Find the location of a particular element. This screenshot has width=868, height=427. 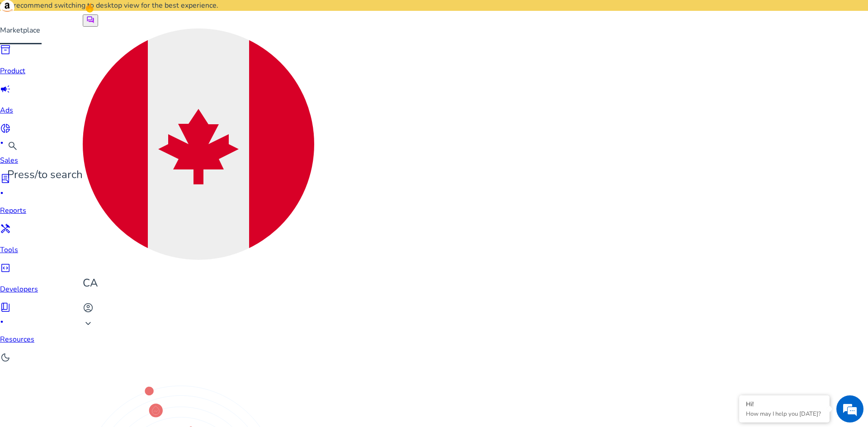

img: ca.svg is located at coordinates (199, 144).